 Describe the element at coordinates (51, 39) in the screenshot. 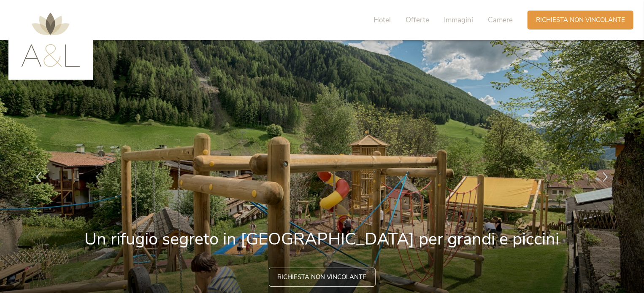

I see `img: AMONTI & LUNARIS Wellnessresort` at that location.